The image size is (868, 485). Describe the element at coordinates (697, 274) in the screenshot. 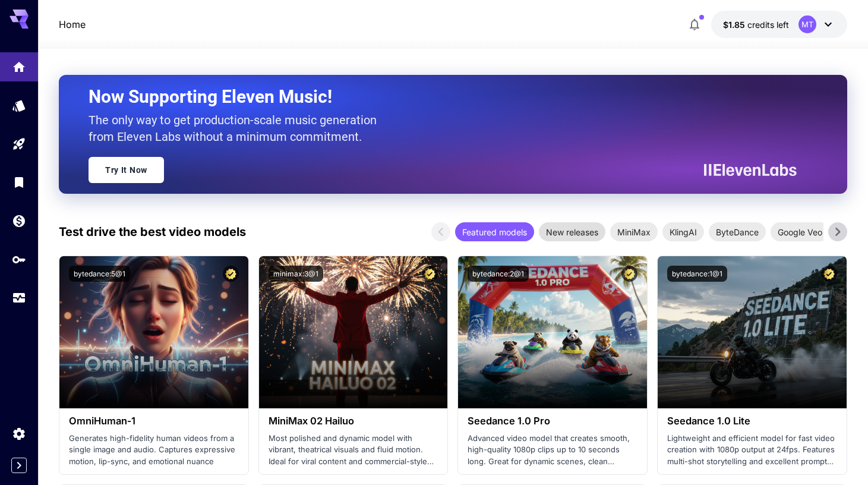

I see `button: bytedance:1@1` at that location.